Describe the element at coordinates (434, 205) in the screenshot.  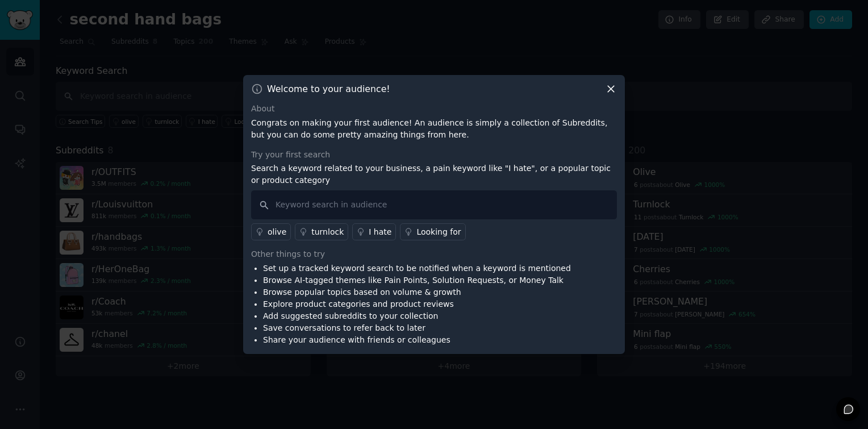
I see `input: Keyword search in audience` at that location.